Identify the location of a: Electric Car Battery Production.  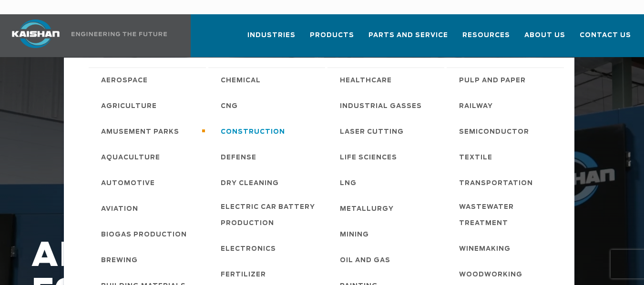
(268, 216).